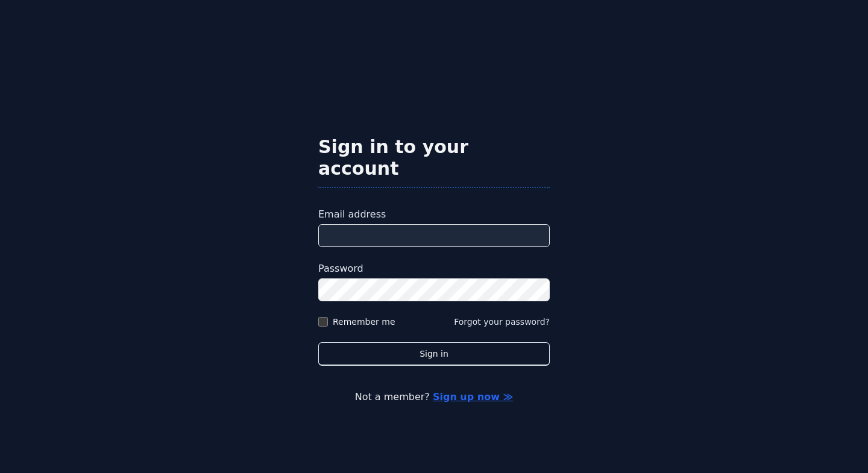 The width and height of the screenshot is (868, 473). I want to click on label: Email address, so click(434, 215).